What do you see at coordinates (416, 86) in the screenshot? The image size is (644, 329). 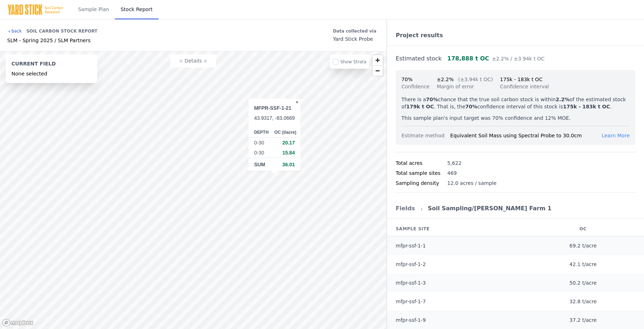 I see `div: Confidence` at bounding box center [416, 86].